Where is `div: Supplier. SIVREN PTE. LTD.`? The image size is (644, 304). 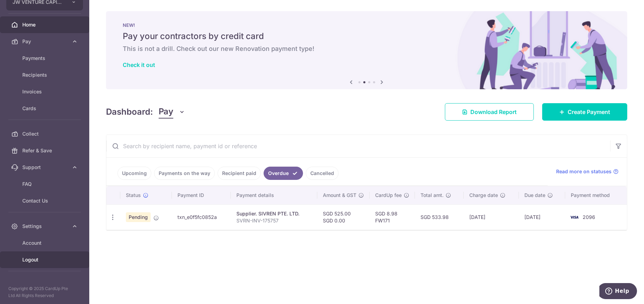 div: Supplier. SIVREN PTE. LTD. is located at coordinates (274, 214).